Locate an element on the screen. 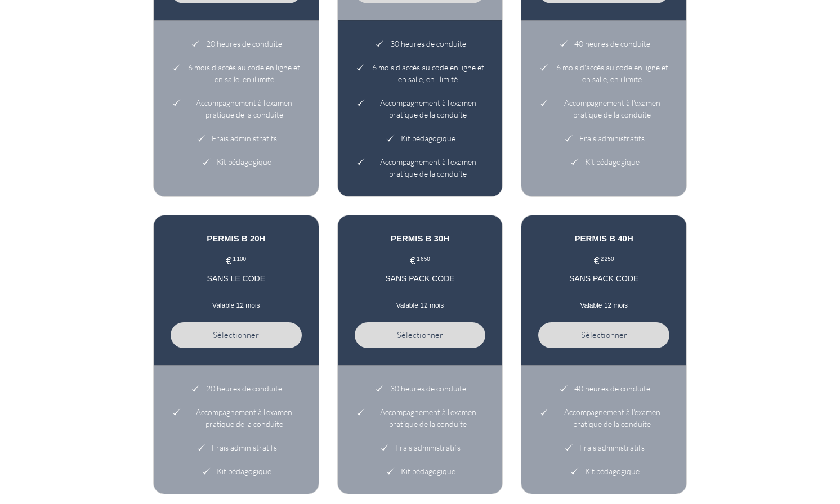  span: 2 250 is located at coordinates (607, 259).